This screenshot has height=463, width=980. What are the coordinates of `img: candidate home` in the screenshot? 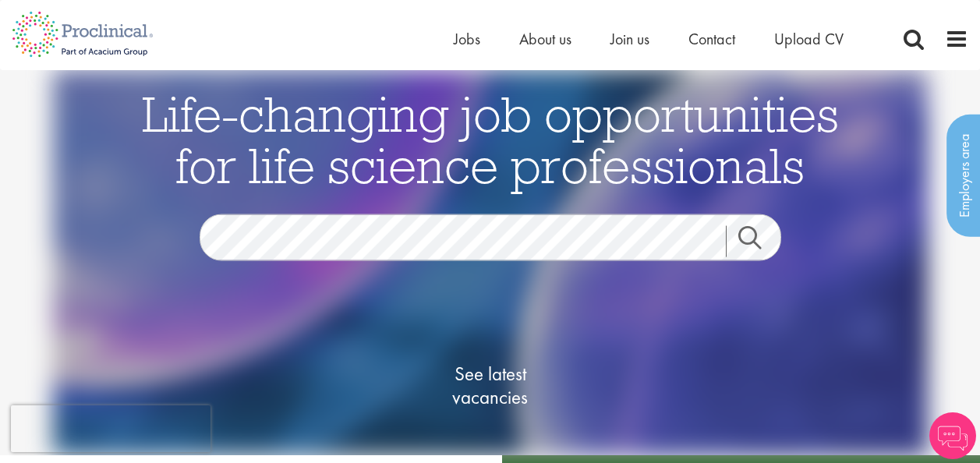 It's located at (489, 263).